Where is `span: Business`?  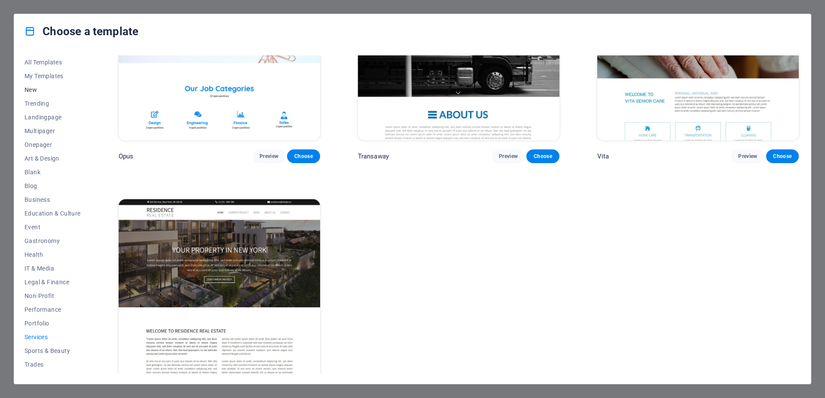
span: Business is located at coordinates (52, 200).